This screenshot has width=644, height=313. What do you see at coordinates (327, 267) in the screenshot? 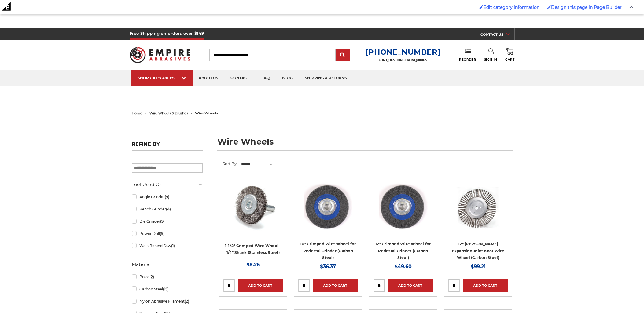
I see `span: $36.37` at bounding box center [327, 267].